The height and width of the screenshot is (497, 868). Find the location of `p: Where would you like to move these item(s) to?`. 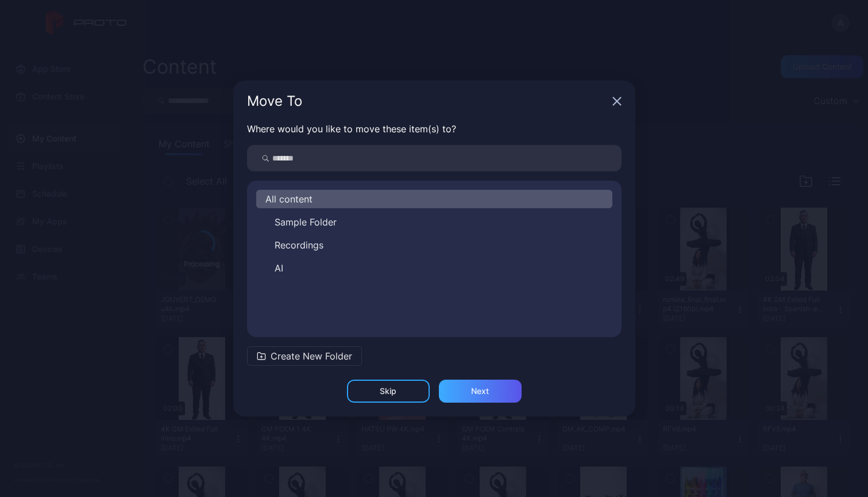

p: Where would you like to move these item(s) to? is located at coordinates (434, 129).